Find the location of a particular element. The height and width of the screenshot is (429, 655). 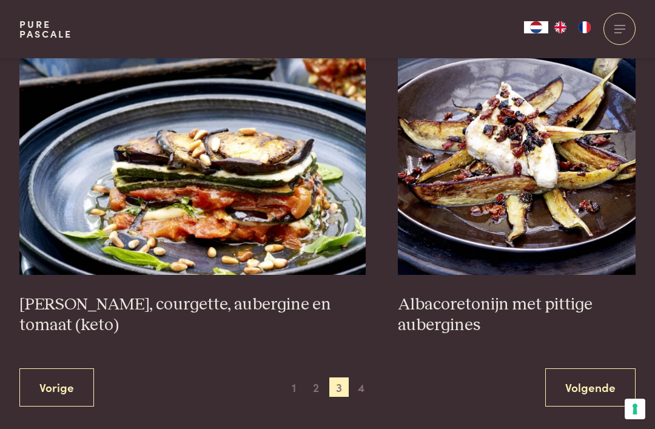

span: 4 is located at coordinates (362, 387).